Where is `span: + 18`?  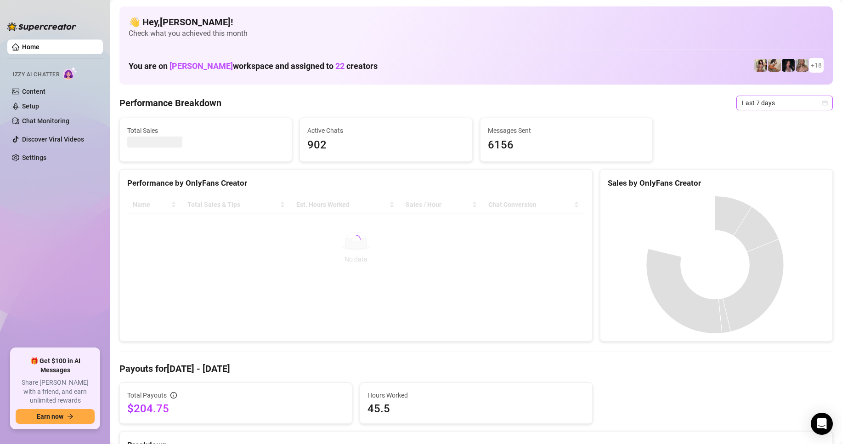
span: + 18 is located at coordinates (817, 65).